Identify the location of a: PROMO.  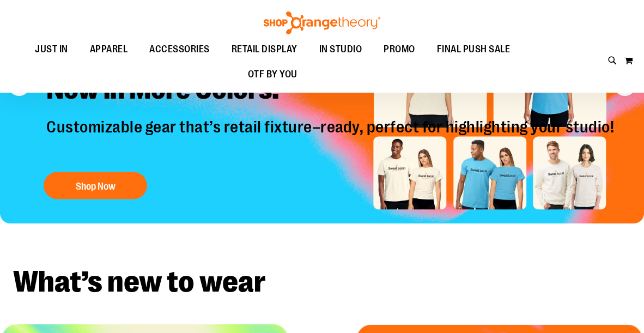
(400, 50).